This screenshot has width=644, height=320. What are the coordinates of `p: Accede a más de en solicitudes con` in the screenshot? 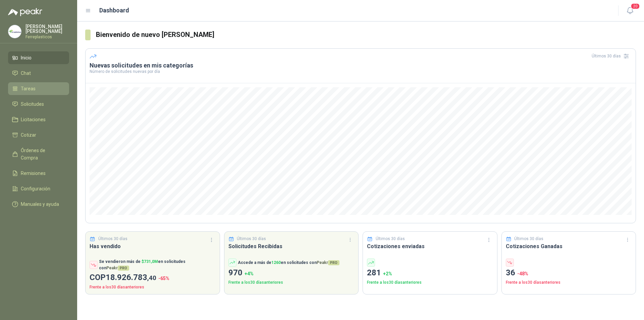 It's located at (288, 263).